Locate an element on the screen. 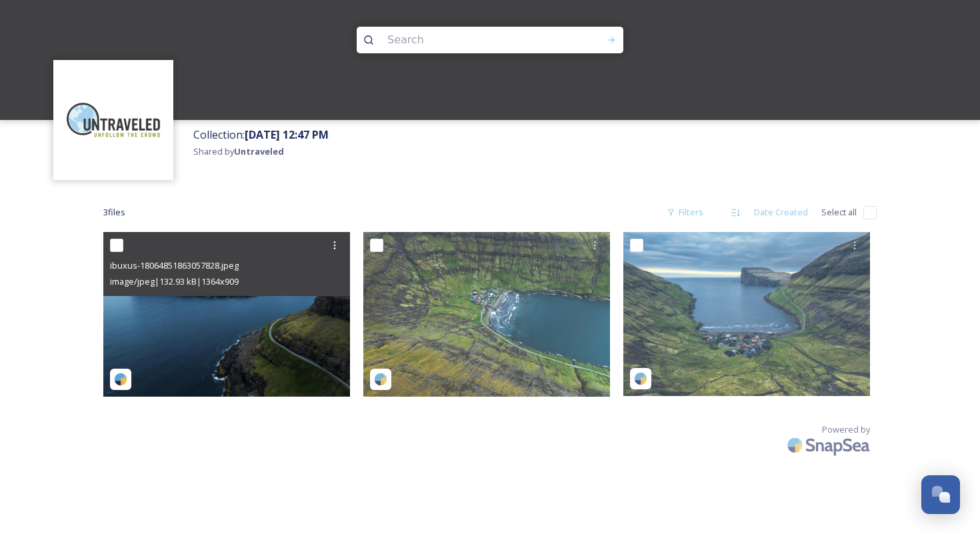 Image resolution: width=980 pixels, height=534 pixels. strong: Untraveled is located at coordinates (259, 151).